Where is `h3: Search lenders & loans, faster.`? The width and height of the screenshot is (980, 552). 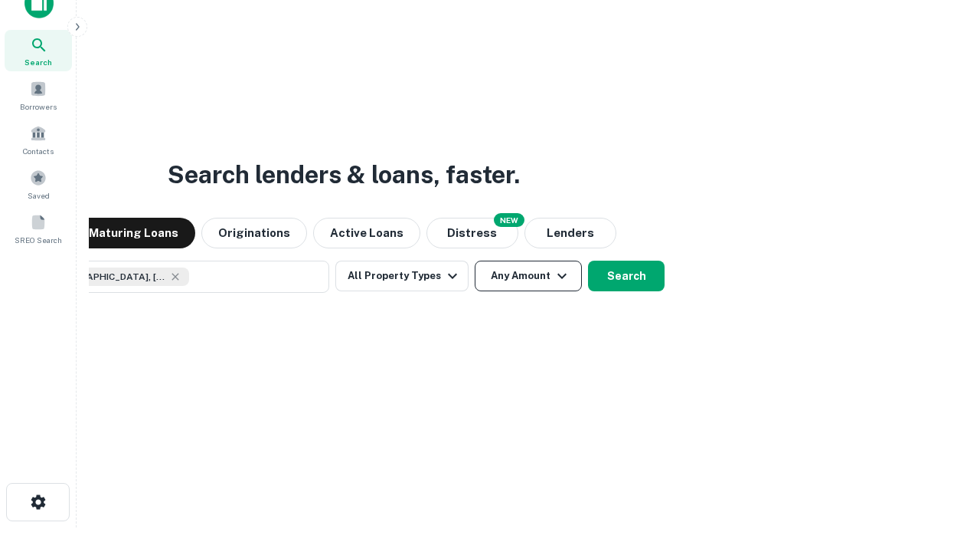
h3: Search lenders & loans, faster. is located at coordinates (344, 175).